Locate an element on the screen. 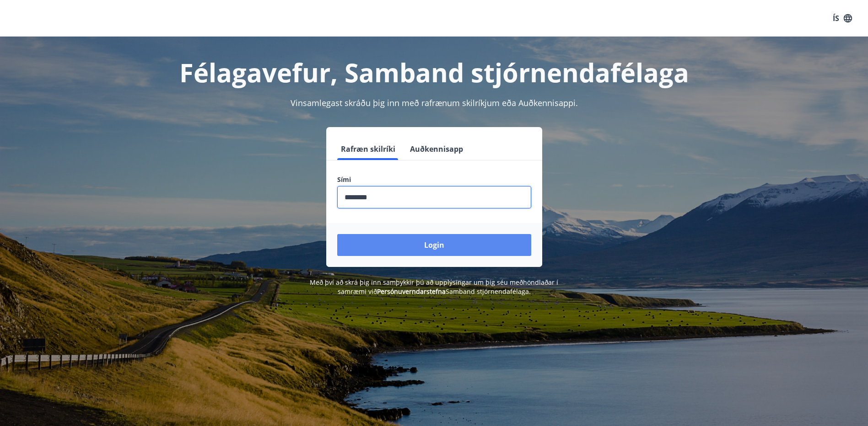 Image resolution: width=868 pixels, height=426 pixels. h1: Félagavefur, Samband stjórnendafélaga is located at coordinates (434, 72).